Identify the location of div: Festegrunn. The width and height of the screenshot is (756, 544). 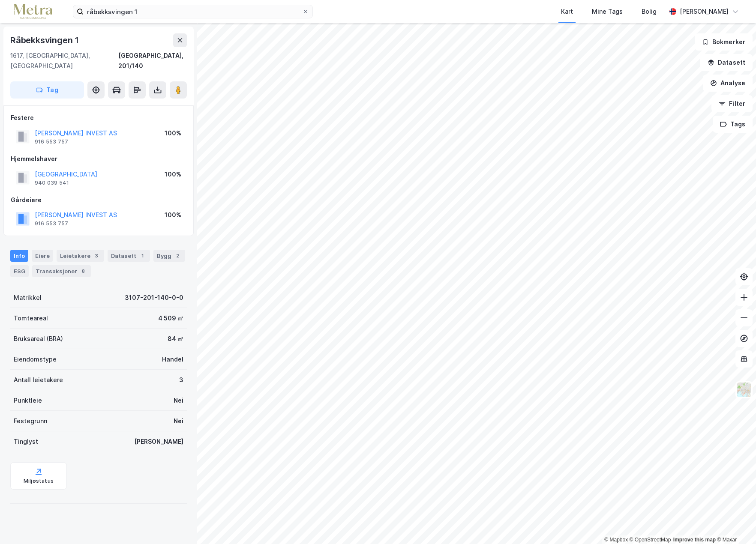
(31, 421).